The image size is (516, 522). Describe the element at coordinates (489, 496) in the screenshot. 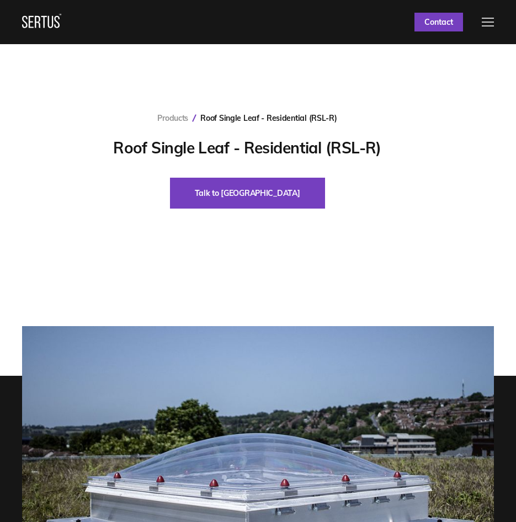

I see `div: Chat Widget` at that location.